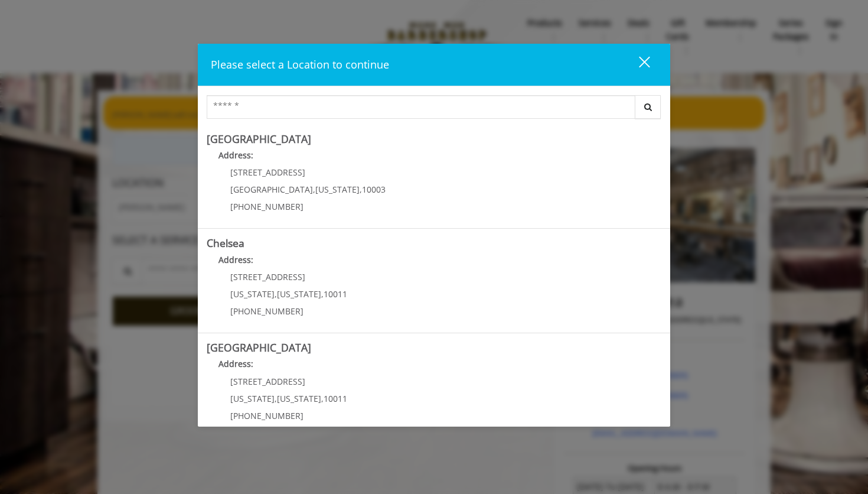 This screenshot has height=494, width=868. Describe the element at coordinates (421, 107) in the screenshot. I see `input: Search Center` at that location.